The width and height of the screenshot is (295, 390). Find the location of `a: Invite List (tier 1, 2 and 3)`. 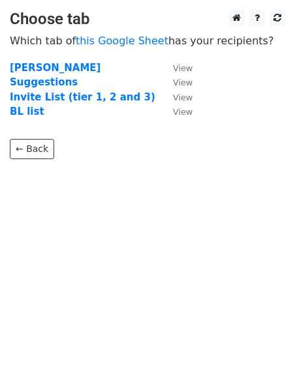

a: Invite List (tier 1, 2 and 3) is located at coordinates (82, 97).